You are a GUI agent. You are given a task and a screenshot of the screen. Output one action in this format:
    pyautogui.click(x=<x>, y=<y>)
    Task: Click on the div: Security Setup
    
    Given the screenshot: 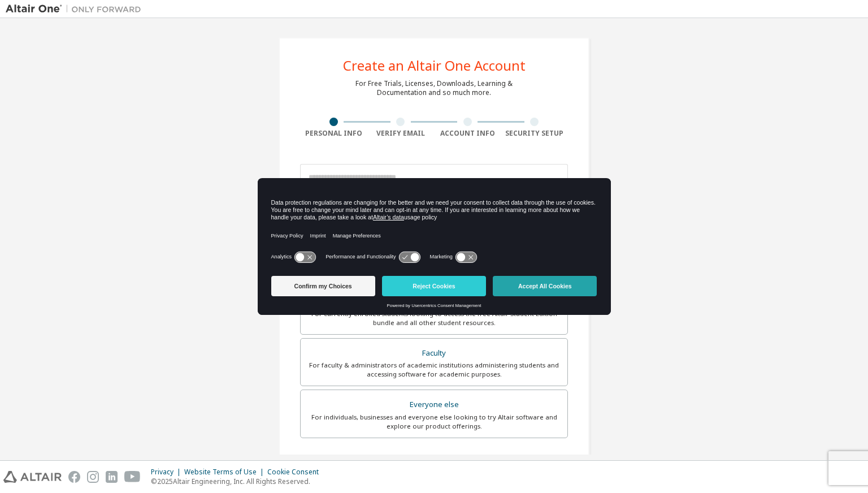 What is the action you would take?
    pyautogui.click(x=535, y=133)
    